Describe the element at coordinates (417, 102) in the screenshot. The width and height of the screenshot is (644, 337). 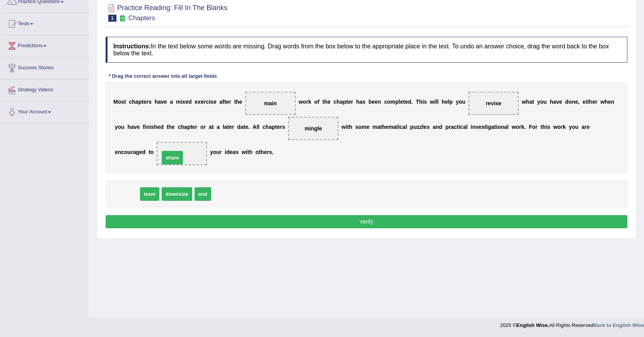
I see `b: T` at that location.